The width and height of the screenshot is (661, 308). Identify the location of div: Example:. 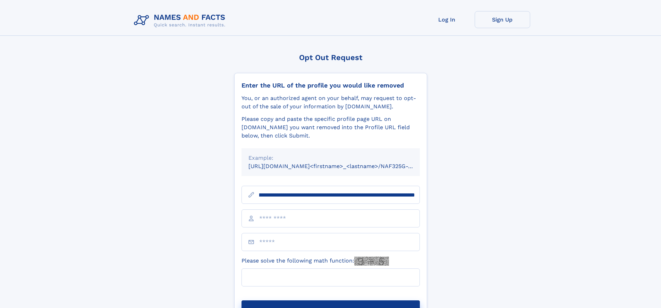
(330, 158).